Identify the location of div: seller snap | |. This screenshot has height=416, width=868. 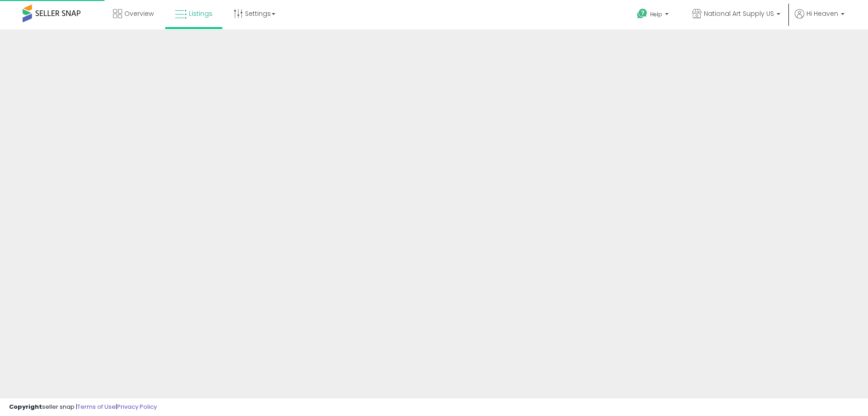
(83, 407).